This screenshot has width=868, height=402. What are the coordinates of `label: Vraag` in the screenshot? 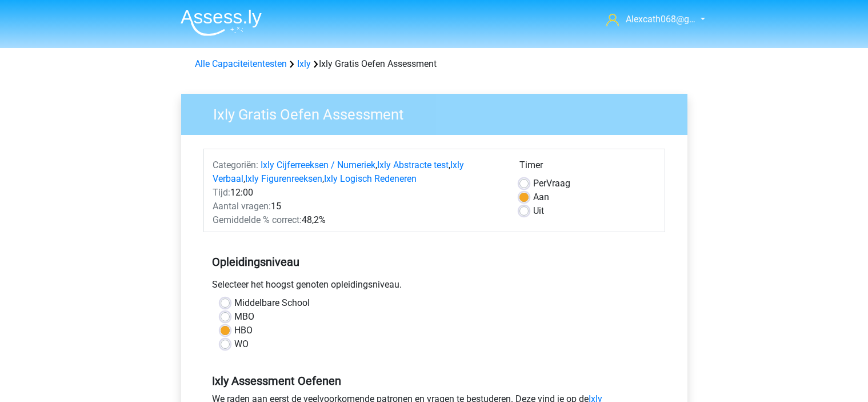 It's located at (552, 184).